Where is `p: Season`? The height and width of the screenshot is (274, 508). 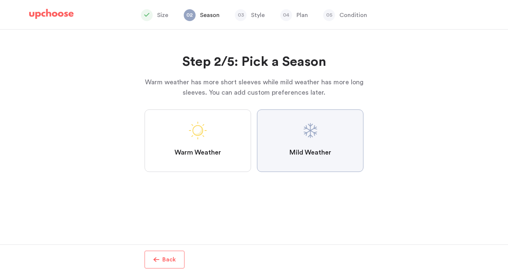
p: Season is located at coordinates (210, 15).